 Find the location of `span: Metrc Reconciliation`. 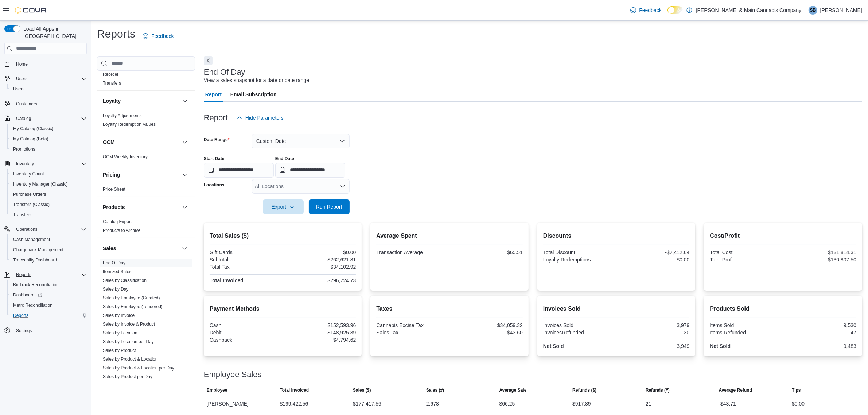

span: Metrc Reconciliation is located at coordinates (33, 305).